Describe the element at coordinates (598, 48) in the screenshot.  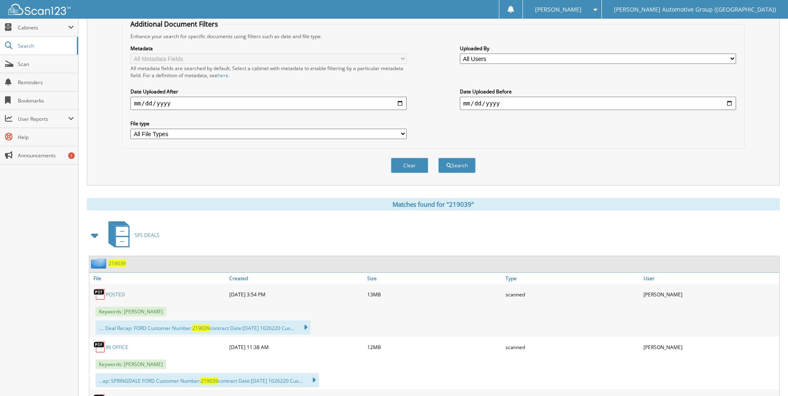
I see `label: Uploaded By` at that location.